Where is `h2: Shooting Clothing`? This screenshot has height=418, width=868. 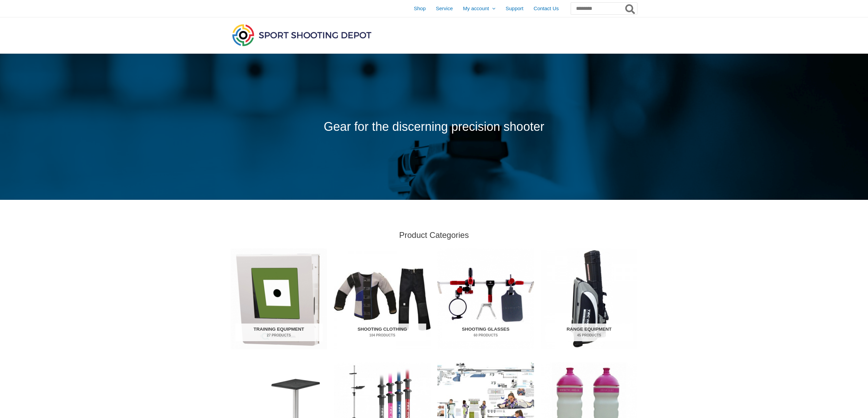
h2: Shooting Clothing is located at coordinates (383, 333).